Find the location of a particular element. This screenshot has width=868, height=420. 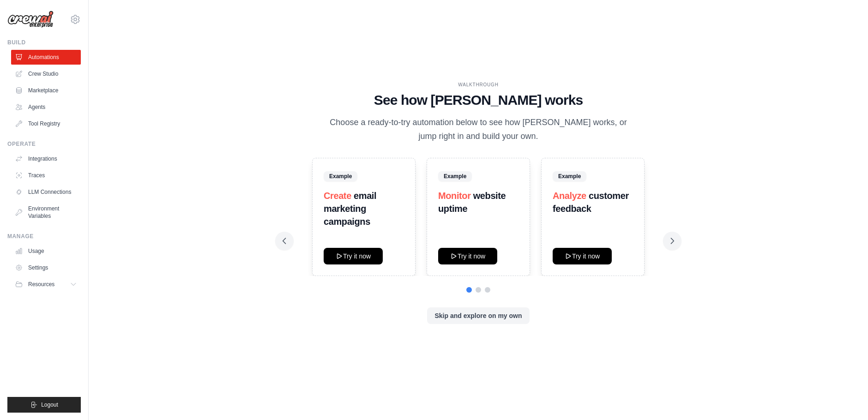

button: Resources is located at coordinates (45, 284).